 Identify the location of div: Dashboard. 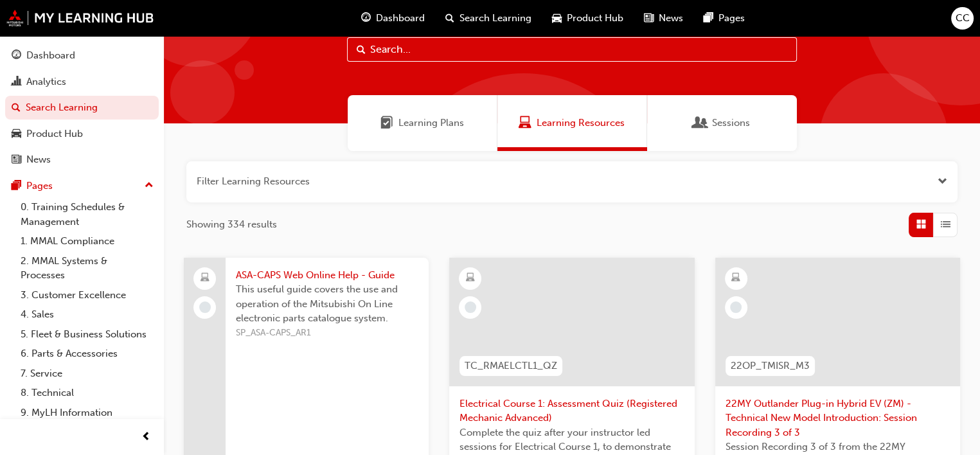
(51, 56).